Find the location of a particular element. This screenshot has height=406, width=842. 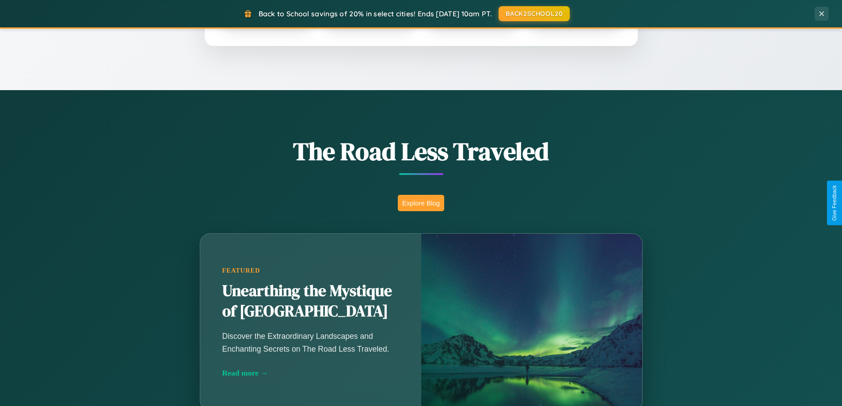

div: Read more → is located at coordinates (311, 373).